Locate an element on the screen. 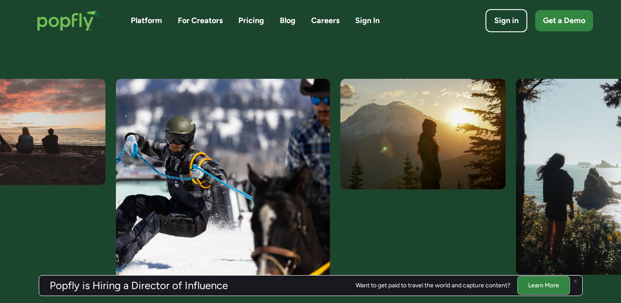 This screenshot has height=303, width=621. a: Pricing is located at coordinates (251, 20).